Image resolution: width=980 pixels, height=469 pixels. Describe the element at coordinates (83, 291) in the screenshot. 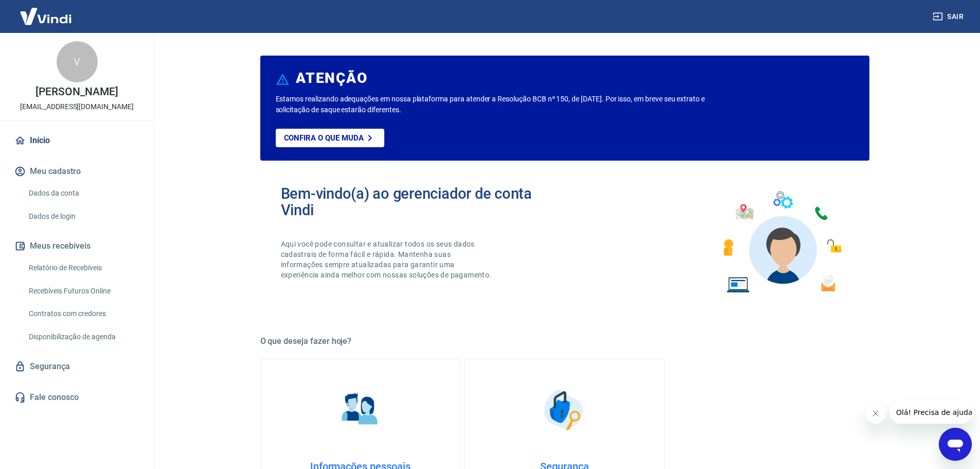

I see `a: Recebíveis Futuros Online` at that location.